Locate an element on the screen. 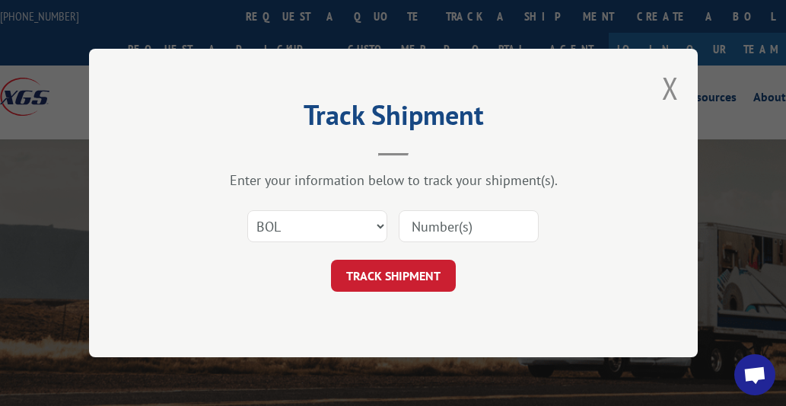  button: Close modal is located at coordinates (671, 88).